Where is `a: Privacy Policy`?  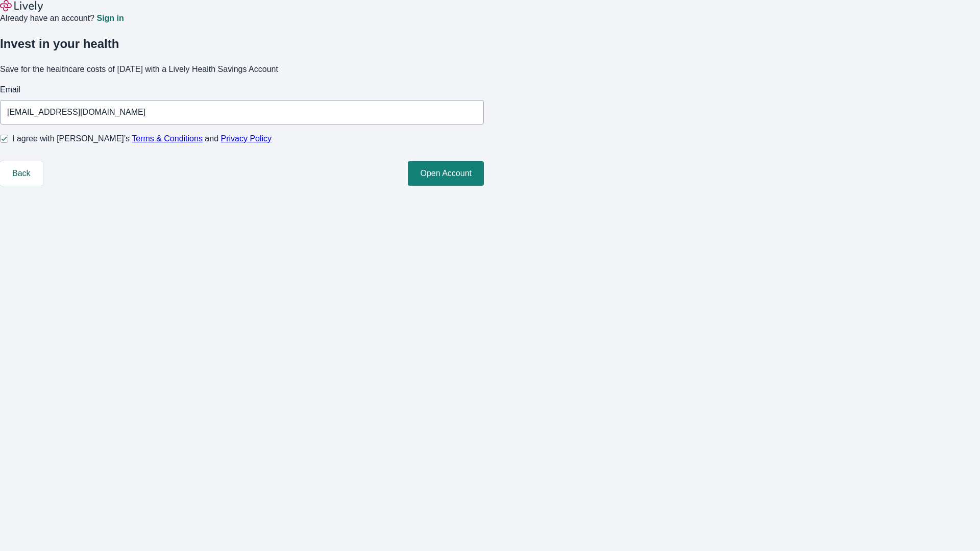
a: Privacy Policy is located at coordinates (247, 139).